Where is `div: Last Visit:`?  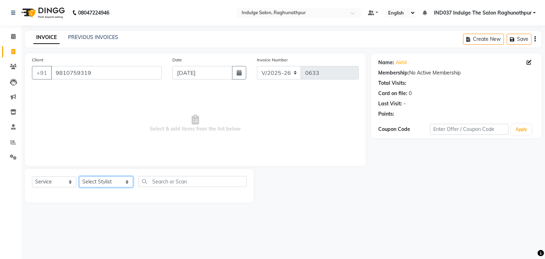
div: Last Visit: is located at coordinates (390, 104).